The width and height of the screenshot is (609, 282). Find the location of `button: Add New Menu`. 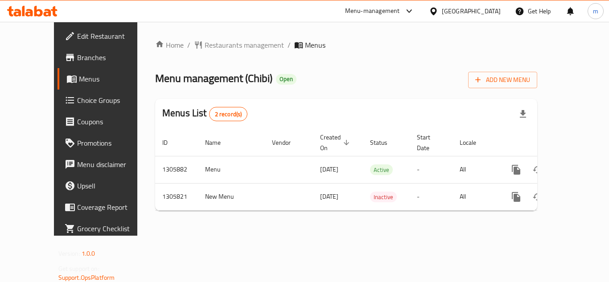

button: Add New Menu is located at coordinates (502, 80).